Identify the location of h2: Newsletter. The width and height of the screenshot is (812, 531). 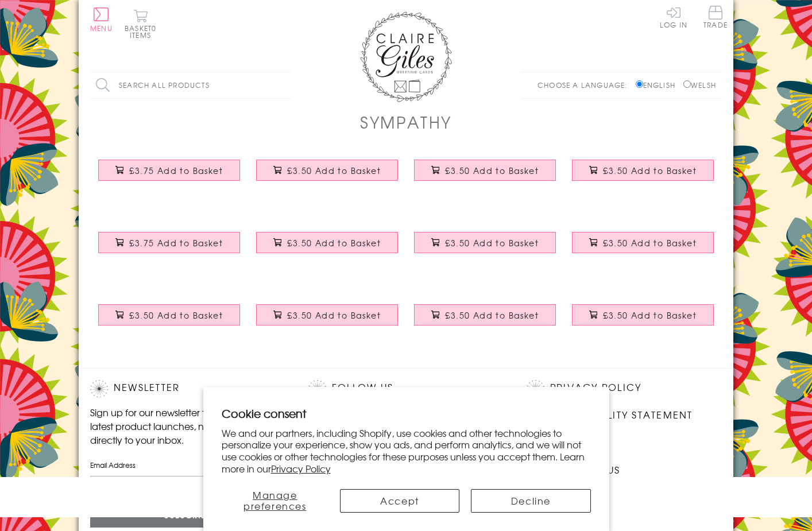
(188, 389).